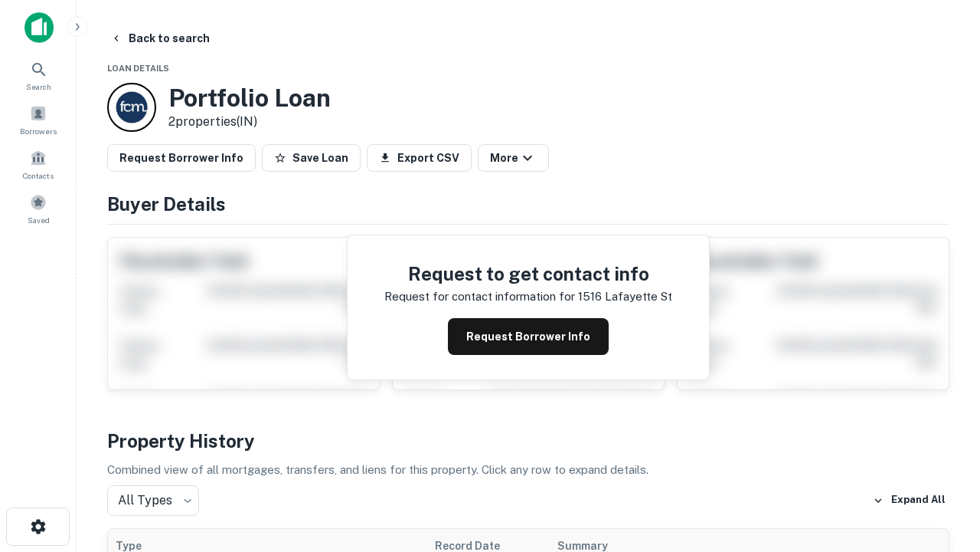  Describe the element at coordinates (625, 297) in the screenshot. I see `p: 1516 lafayette st` at that location.